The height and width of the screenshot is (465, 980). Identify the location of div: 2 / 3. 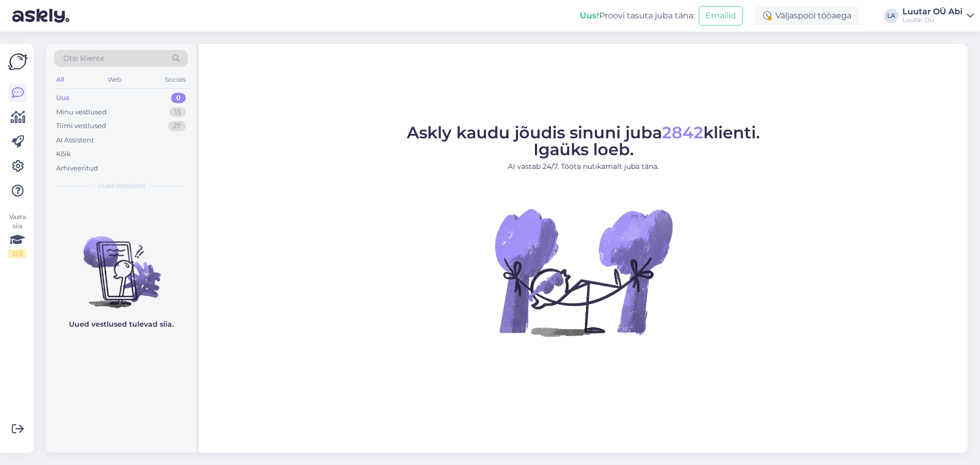
(18, 254).